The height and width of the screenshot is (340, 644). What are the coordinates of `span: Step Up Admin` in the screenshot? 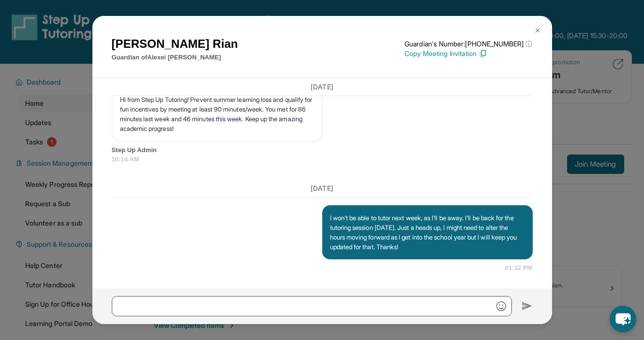 It's located at (322, 150).